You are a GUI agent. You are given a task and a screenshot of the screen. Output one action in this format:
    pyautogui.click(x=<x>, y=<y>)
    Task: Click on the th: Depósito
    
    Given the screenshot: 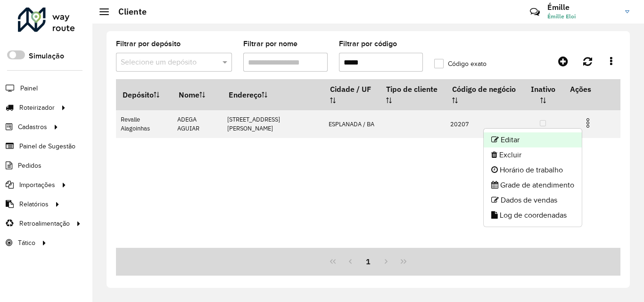 What is the action you would take?
    pyautogui.click(x=144, y=95)
    